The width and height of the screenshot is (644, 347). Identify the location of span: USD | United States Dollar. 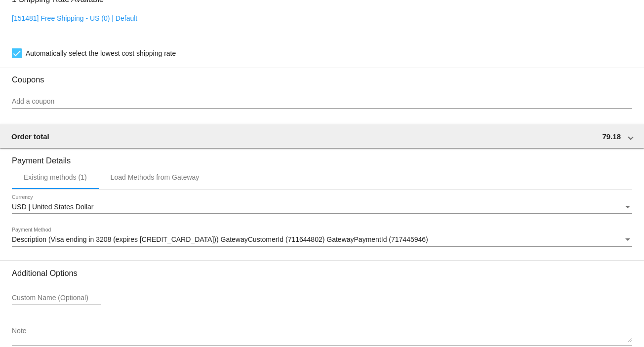
(52, 207).